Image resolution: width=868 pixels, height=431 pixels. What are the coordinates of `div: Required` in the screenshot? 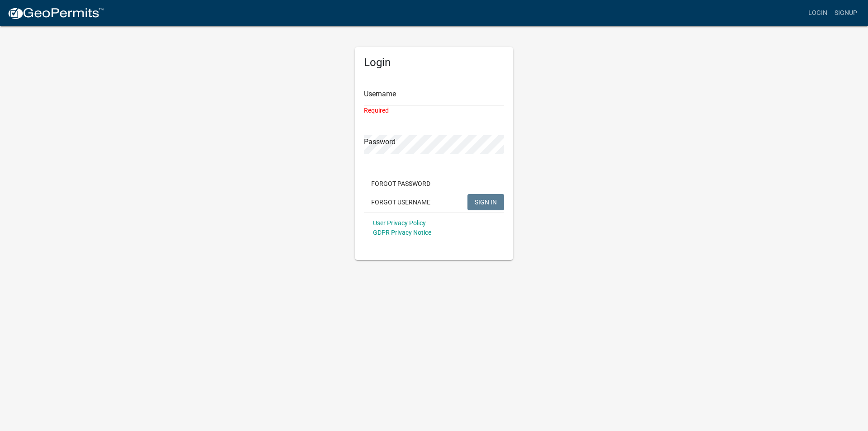 It's located at (434, 111).